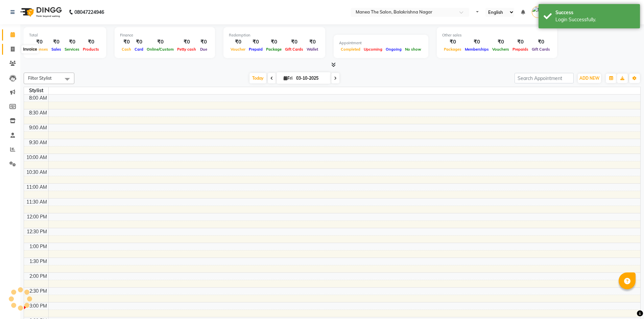 Image resolution: width=644 pixels, height=319 pixels. I want to click on div: 2:00 PM, so click(38, 276).